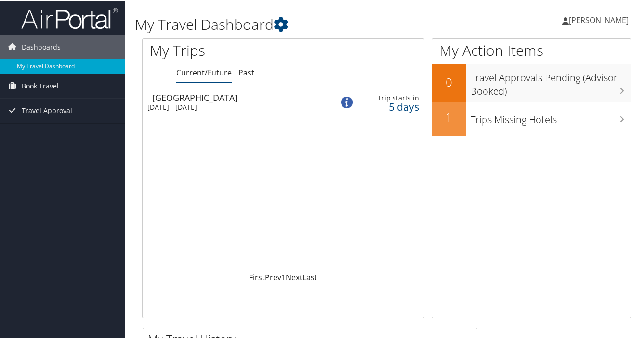 This screenshot has height=339, width=644. What do you see at coordinates (391, 97) in the screenshot?
I see `div: Trip starts in` at bounding box center [391, 97].